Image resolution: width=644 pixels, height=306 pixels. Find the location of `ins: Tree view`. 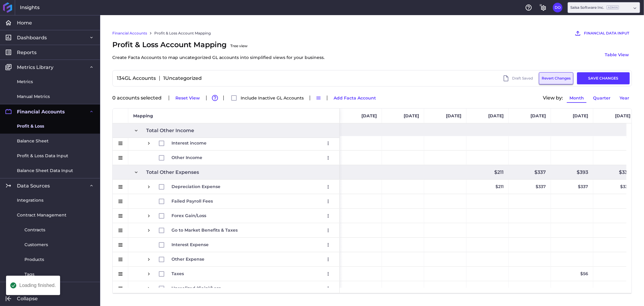

ins: Tree view is located at coordinates (239, 46).